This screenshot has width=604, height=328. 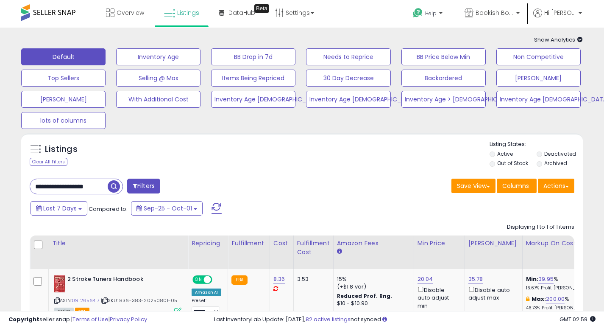 What do you see at coordinates (82, 311) in the screenshot?
I see `span: FBA` at bounding box center [82, 311].